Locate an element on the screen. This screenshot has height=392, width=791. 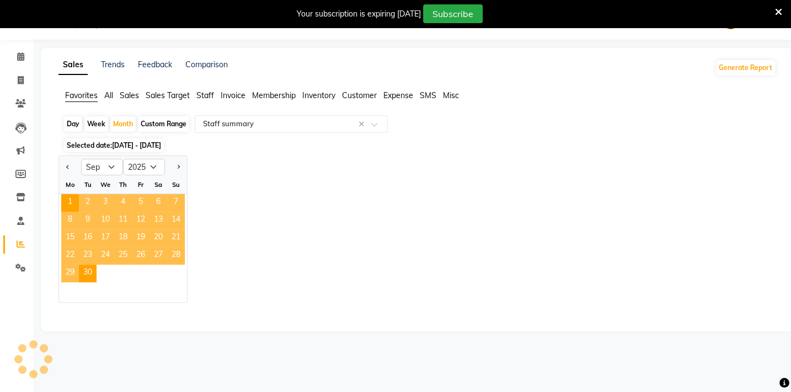
div: Saturday, September 20, 2025 is located at coordinates (158, 238).